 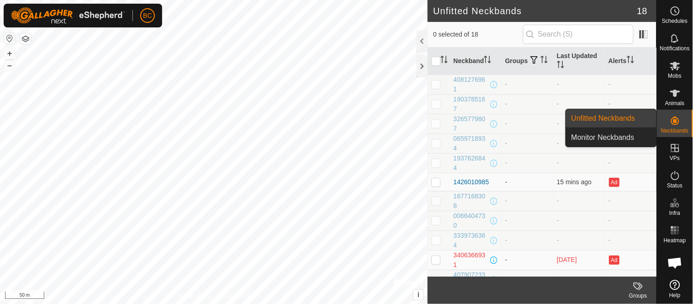 I want to click on th: Neckband, so click(x=475, y=61).